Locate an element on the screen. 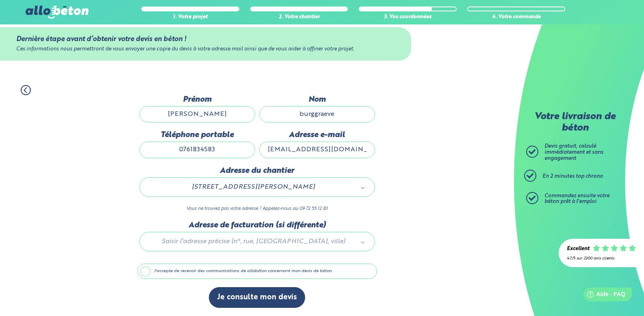 The width and height of the screenshot is (644, 316). span: En 2 minutes top chrono is located at coordinates (572, 176).